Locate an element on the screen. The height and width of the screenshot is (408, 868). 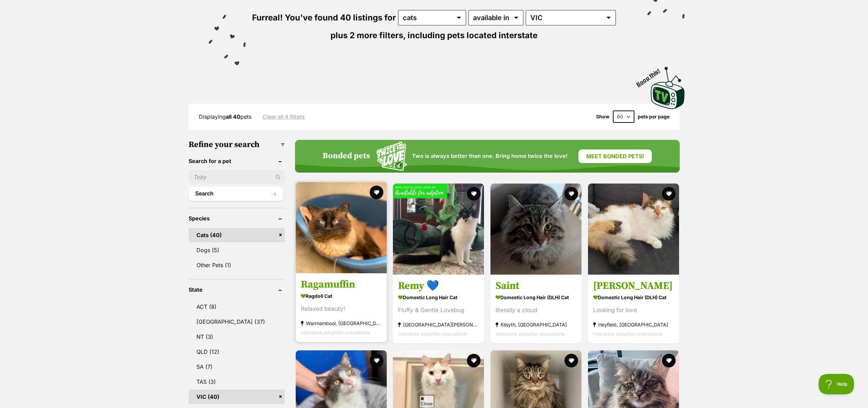
span: Boop this! is located at coordinates (651, 76).